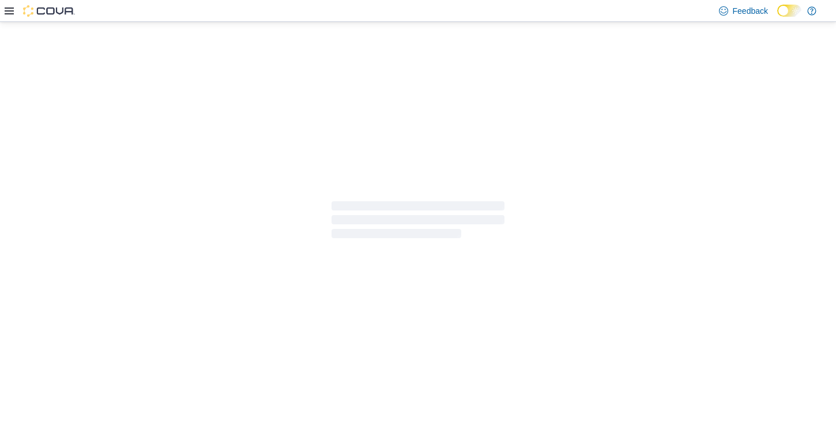 The image size is (836, 440). Describe the element at coordinates (778, 17) in the screenshot. I see `span: Dark Mode` at that location.